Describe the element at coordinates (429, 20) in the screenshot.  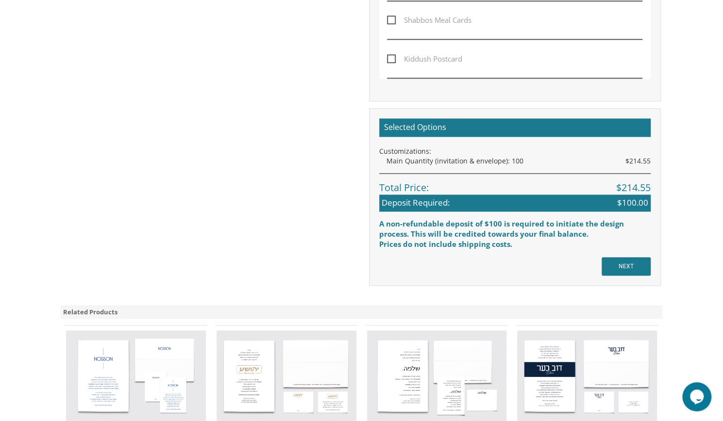
I see `span: Shabbos Meal Cards` at that location.